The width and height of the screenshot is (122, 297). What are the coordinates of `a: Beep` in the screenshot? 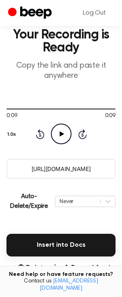 It's located at (31, 13).